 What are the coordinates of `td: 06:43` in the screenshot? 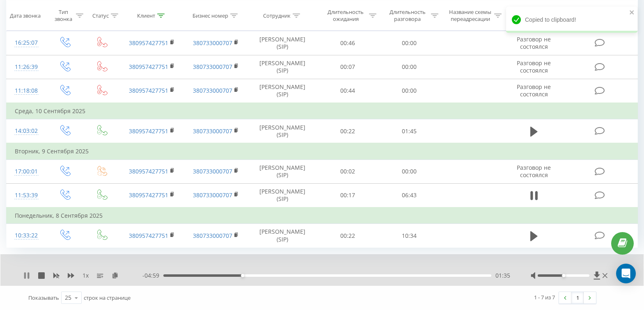 It's located at (409, 195).